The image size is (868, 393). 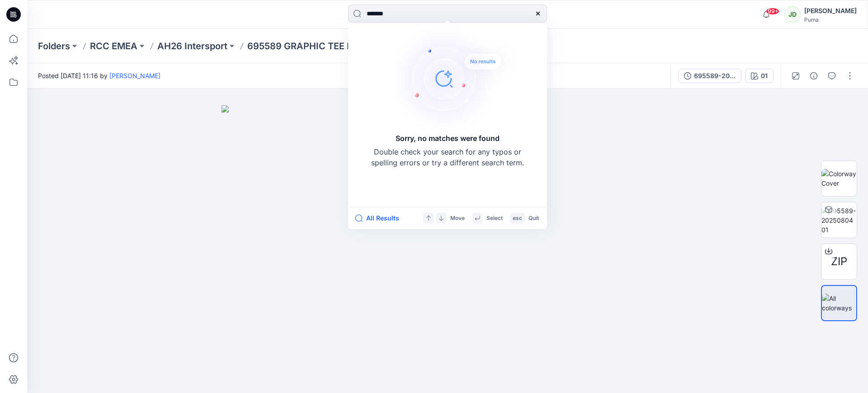 What do you see at coordinates (300, 46) in the screenshot?
I see `p: 695589 GRAPHIC TEE B` at bounding box center [300, 46].